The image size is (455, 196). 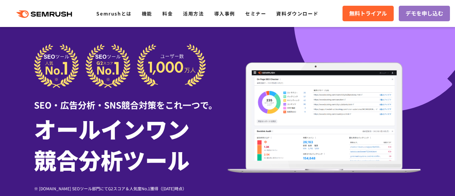 What do you see at coordinates (424, 13) in the screenshot?
I see `a: デモを申し込む` at bounding box center [424, 13].